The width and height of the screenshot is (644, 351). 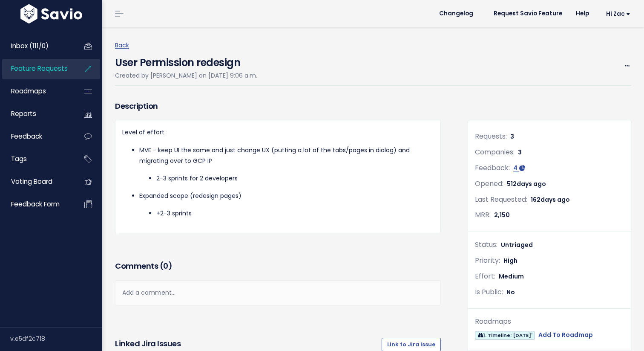 What do you see at coordinates (36, 46) in the screenshot?
I see `a: Inbox (111/0)` at bounding box center [36, 46].